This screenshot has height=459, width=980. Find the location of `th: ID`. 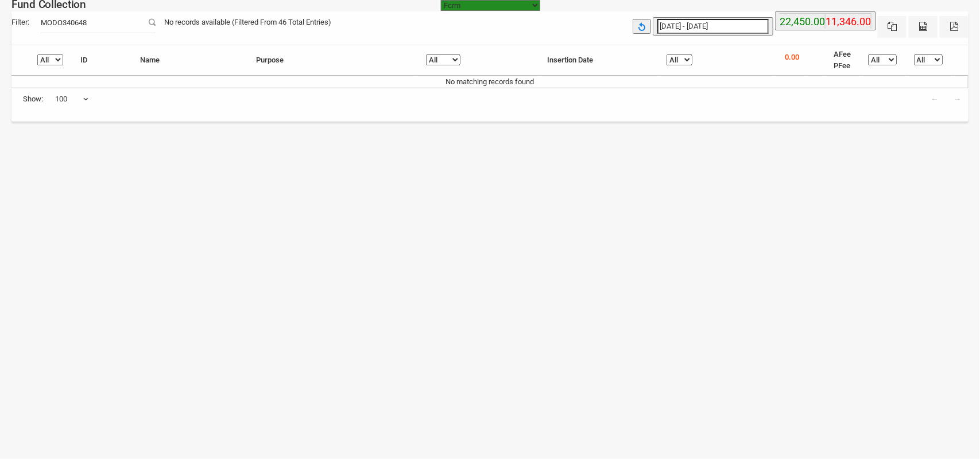

th: ID is located at coordinates (102, 60).